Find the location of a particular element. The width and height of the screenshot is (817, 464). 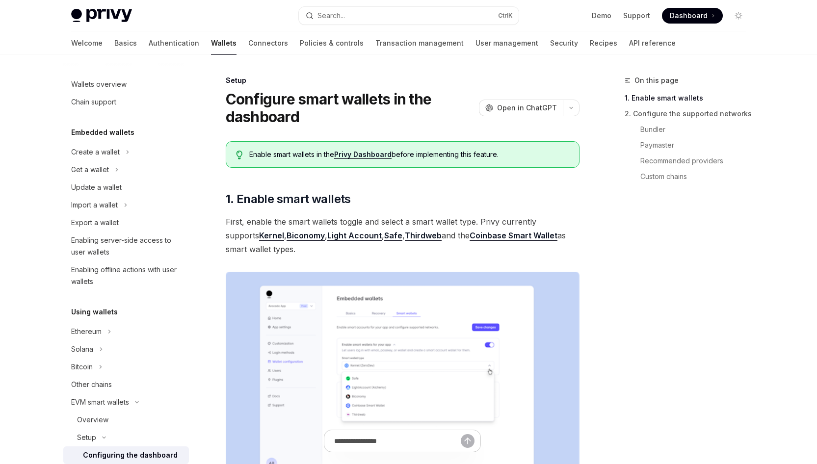

a: Paymaster is located at coordinates (689, 145).